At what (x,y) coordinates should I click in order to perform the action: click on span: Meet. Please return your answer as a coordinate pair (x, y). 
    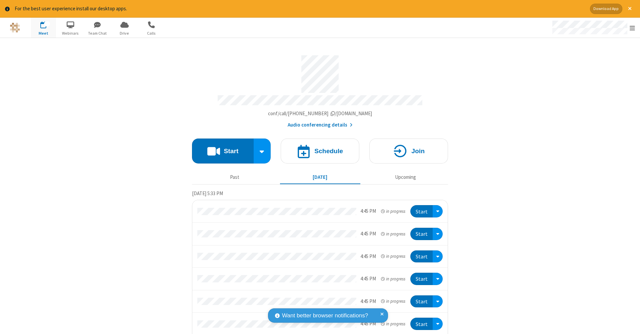
    Looking at the image, I should click on (43, 33).